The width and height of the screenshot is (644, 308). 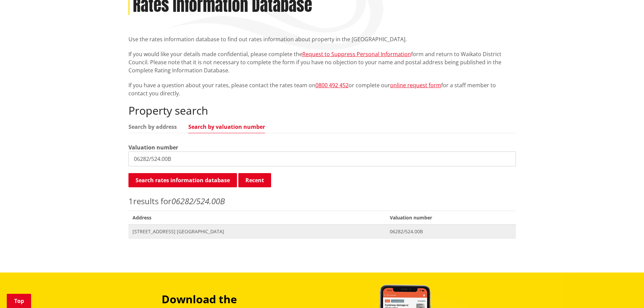 What do you see at coordinates (255, 180) in the screenshot?
I see `button: Recent` at bounding box center [255, 180].